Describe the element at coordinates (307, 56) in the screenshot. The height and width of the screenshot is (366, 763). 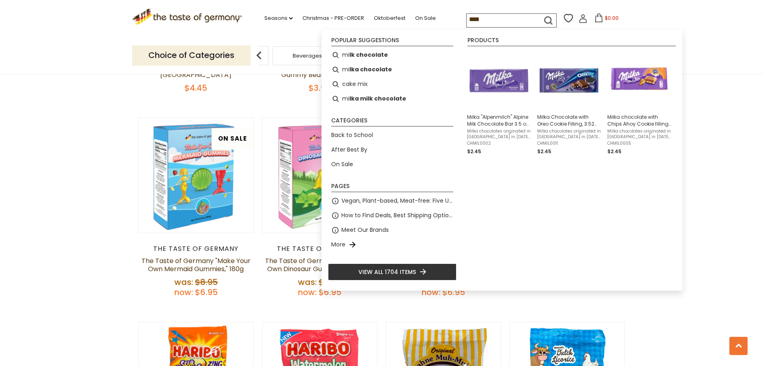
I see `a: Beverages` at that location.